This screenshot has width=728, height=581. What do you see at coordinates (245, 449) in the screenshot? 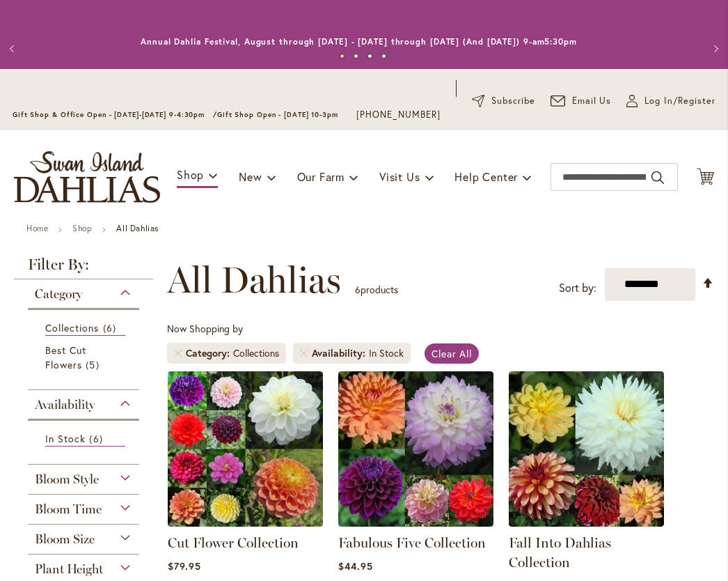
I see `img: CUT FLOWER COLLECTION` at bounding box center [245, 449].